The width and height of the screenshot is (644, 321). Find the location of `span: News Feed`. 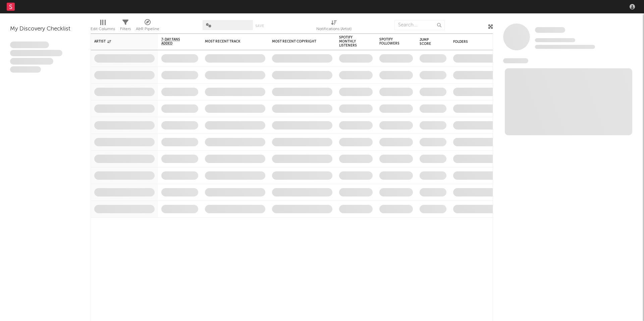

span: News Feed is located at coordinates (516, 61).